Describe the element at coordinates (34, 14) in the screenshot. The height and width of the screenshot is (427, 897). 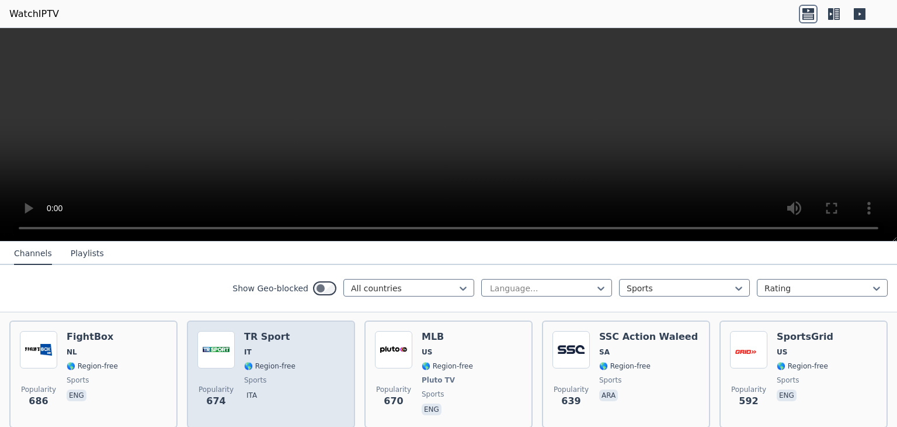
I see `a: WatchIPTV` at that location.